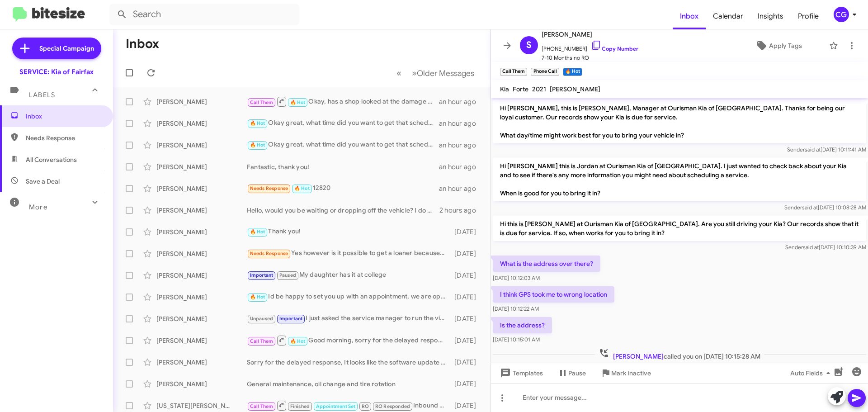 The image size is (868, 412). I want to click on div: General maintenance, oil change and tire rotation, so click(348, 384).